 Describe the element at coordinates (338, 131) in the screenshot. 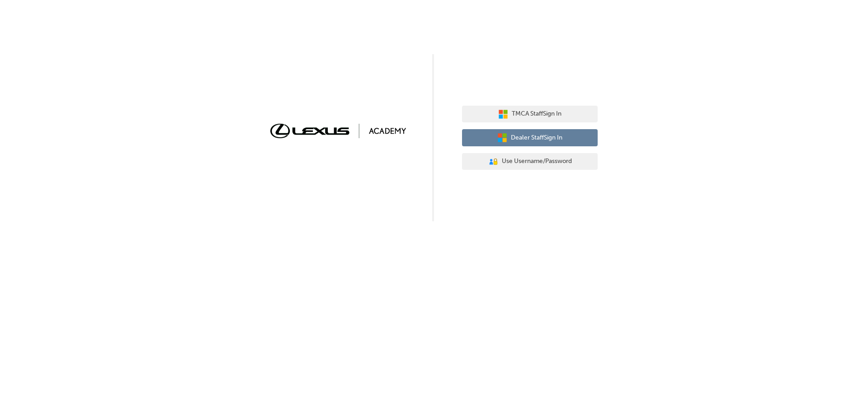

I see `img: Trak` at that location.